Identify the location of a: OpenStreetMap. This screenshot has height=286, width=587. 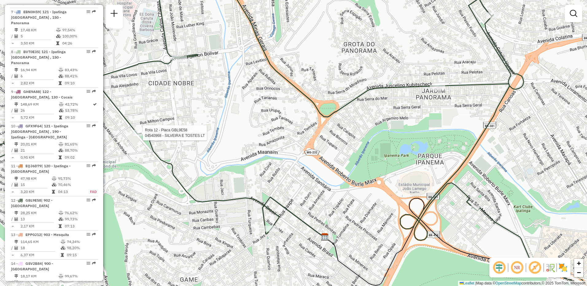
(508, 283).